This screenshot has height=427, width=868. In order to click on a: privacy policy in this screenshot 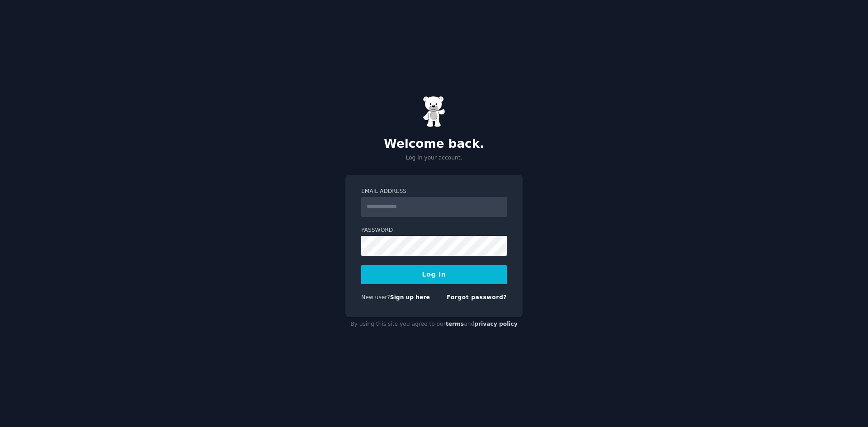, I will do `click(496, 324)`.